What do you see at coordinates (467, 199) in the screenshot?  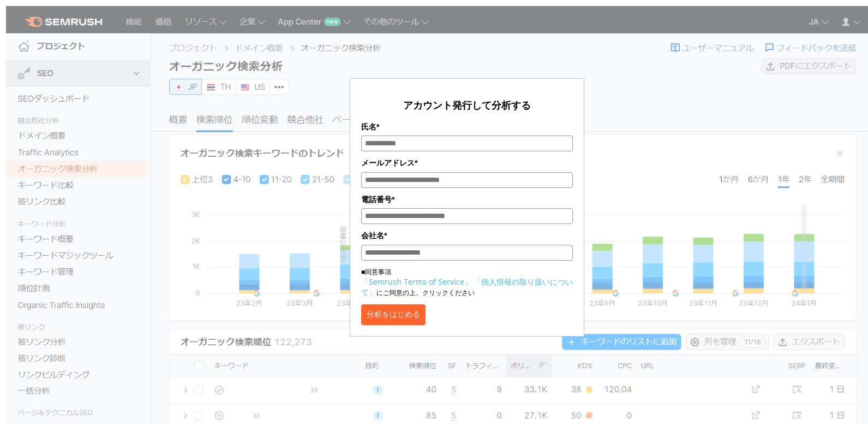 I see `label: 電話番号*` at bounding box center [467, 199].